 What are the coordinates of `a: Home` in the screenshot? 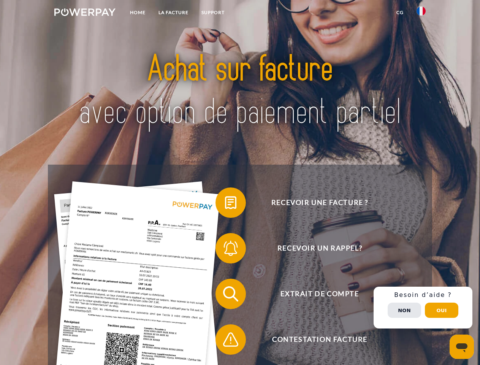 It's located at (138, 13).